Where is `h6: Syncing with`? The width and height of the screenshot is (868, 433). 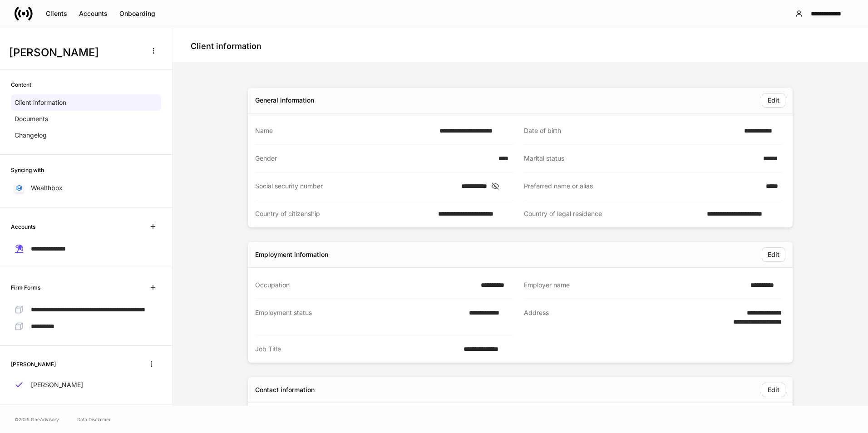 h6: Syncing with is located at coordinates (27, 170).